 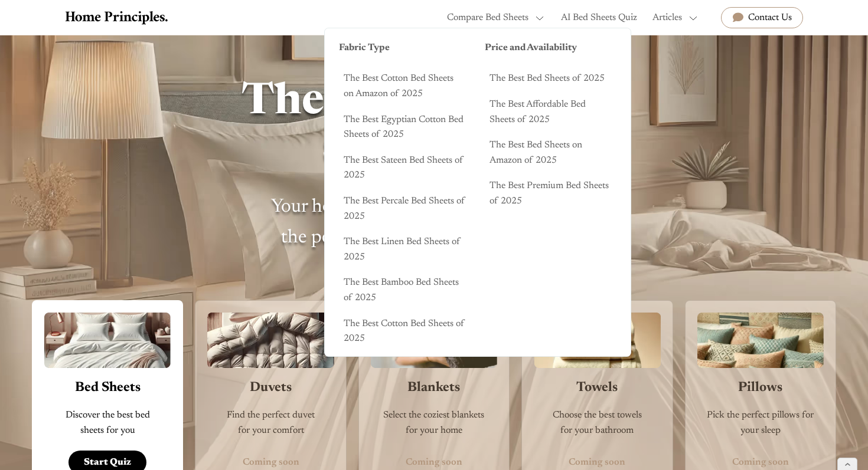 What do you see at coordinates (477, 193) in the screenshot?
I see `nav: Compare Bed Sheets` at bounding box center [477, 193].